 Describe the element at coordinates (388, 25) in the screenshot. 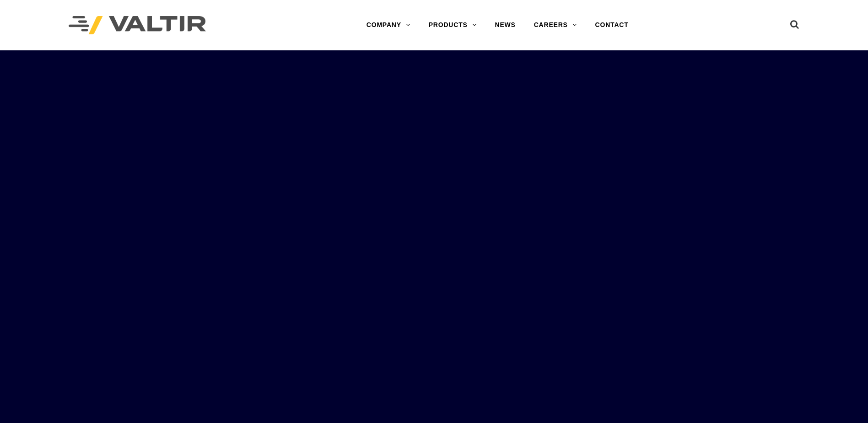

I see `a: COMPANY` at that location.